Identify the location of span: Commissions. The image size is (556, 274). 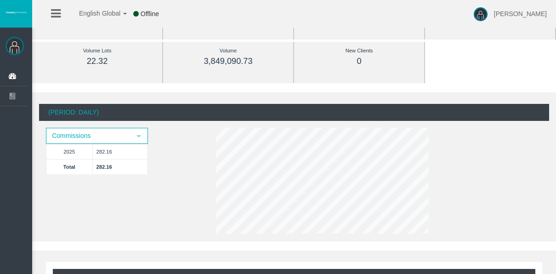
(89, 136).